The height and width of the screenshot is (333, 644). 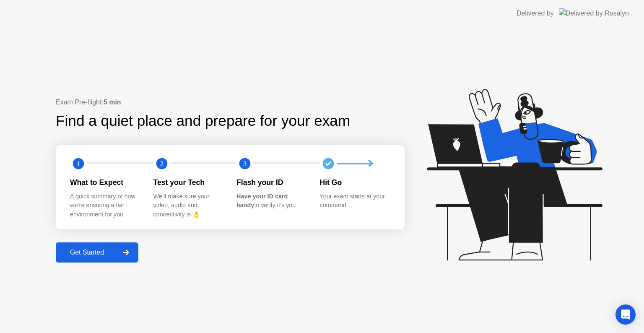 What do you see at coordinates (355, 201) in the screenshot?
I see `div: Your exam starts at your command` at bounding box center [355, 201].